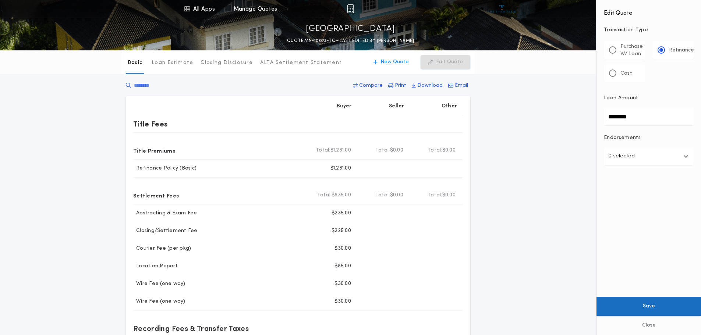  What do you see at coordinates (430, 86) in the screenshot?
I see `p: Download` at bounding box center [430, 86].